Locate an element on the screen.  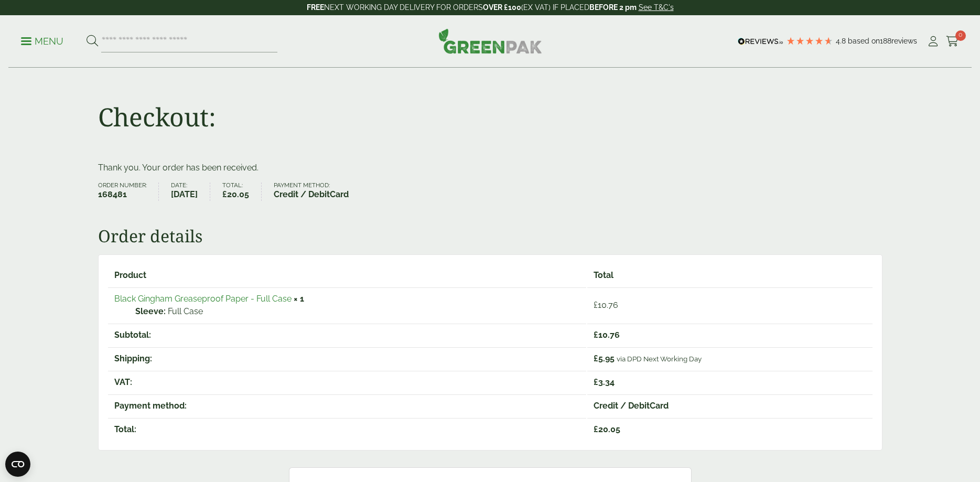
td: Credit / DebitCard is located at coordinates (730, 405).